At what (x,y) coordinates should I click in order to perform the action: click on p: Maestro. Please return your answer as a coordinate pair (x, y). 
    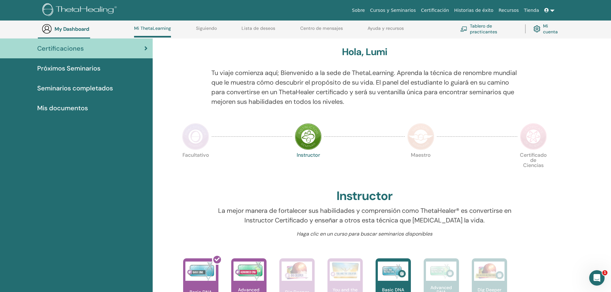
    Looking at the image, I should click on (421, 166).